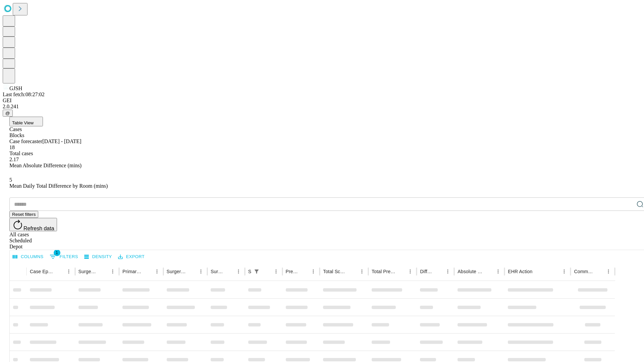  I want to click on div: Scheduled In Room Duration, so click(250, 272).